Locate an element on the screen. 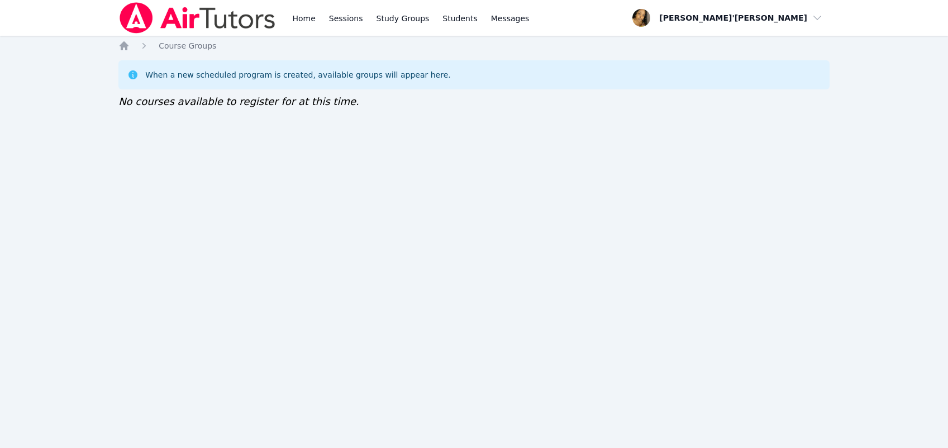  div: When a new scheduled program is created, available groups will appear here. is located at coordinates (298, 75).